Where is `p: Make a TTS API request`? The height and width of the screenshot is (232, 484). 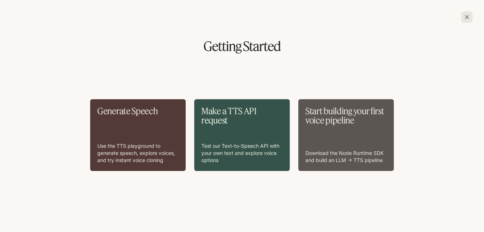
p: Make a TTS API request is located at coordinates (242, 116).